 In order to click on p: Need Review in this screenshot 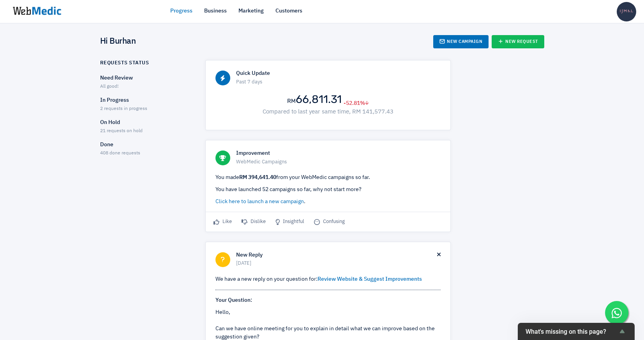, I will do `click(146, 78)`.